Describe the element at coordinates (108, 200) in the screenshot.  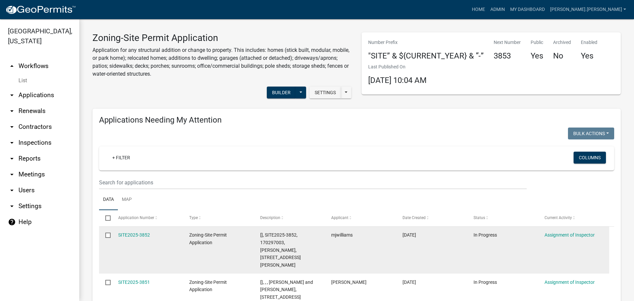
I see `a: Data` at that location.